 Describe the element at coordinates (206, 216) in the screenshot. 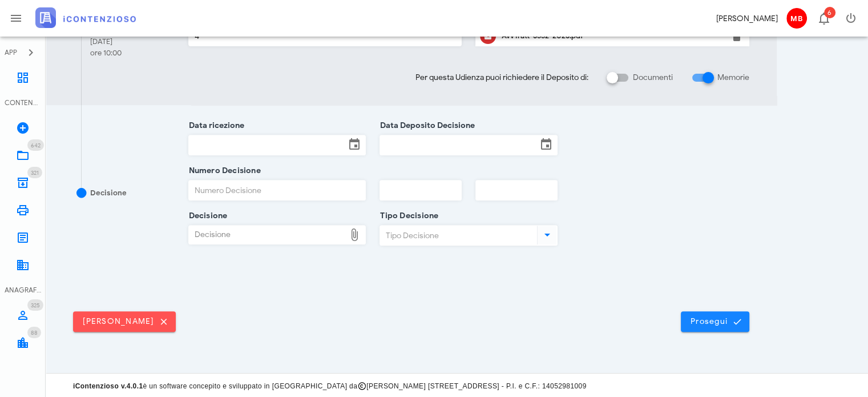

I see `label: Decisione` at that location.